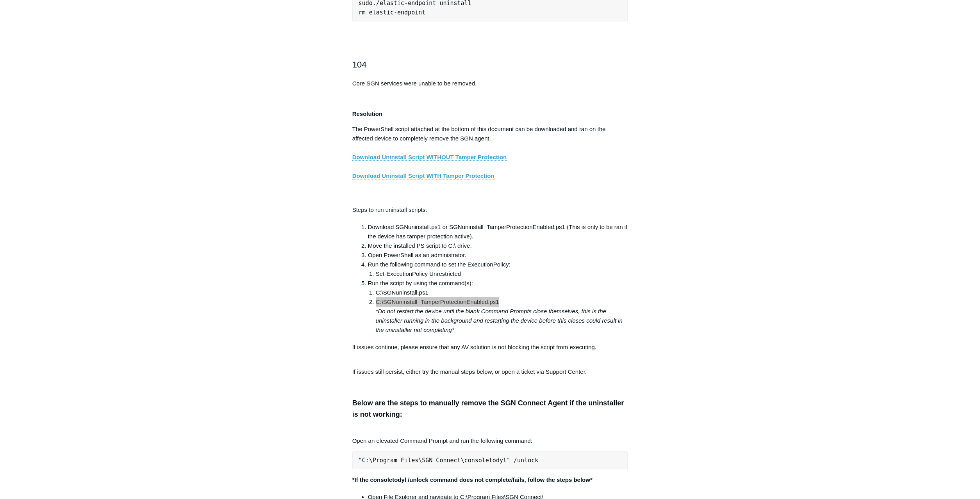  I want to click on li: Download SGNuninstall.ps1 or SGNuninstall_TamperProtectionEnabled.ps1 (This is only to be ran if ..., so click(497, 232).